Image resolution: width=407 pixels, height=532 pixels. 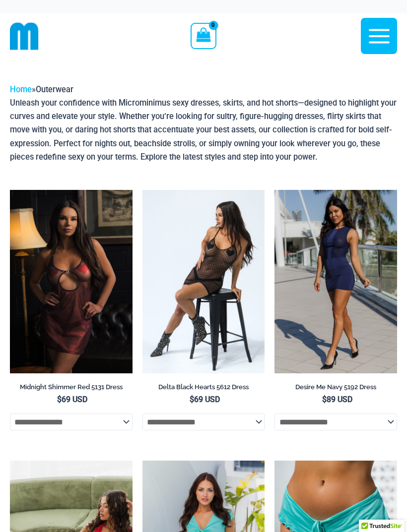 I want to click on a: Midnight Shimmer Red 5131 Dress, so click(x=71, y=388).